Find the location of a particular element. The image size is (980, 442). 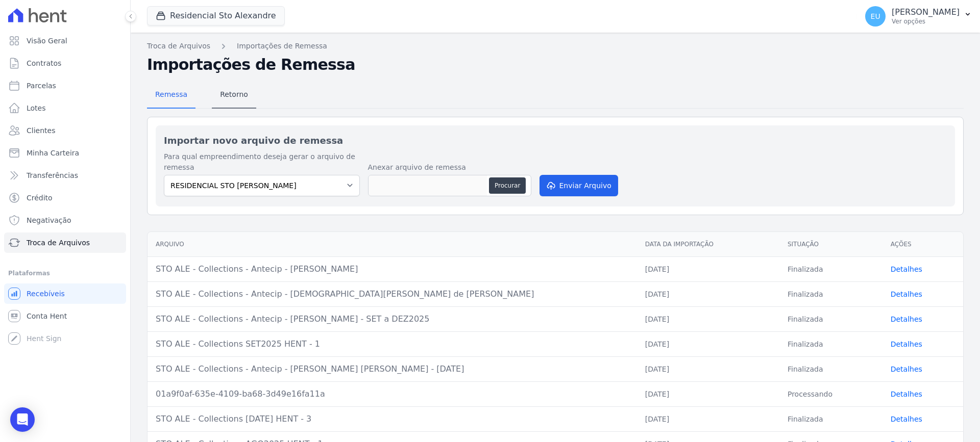

a: Recebíveis is located at coordinates (64, 294).